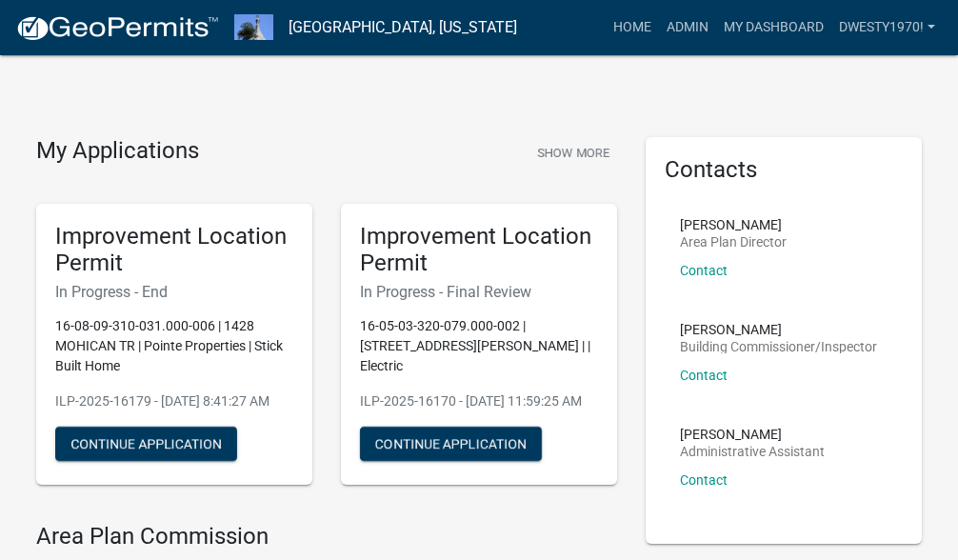 Image resolution: width=958 pixels, height=560 pixels. What do you see at coordinates (479, 292) in the screenshot?
I see `h6: In Progress - Final Review` at bounding box center [479, 292].